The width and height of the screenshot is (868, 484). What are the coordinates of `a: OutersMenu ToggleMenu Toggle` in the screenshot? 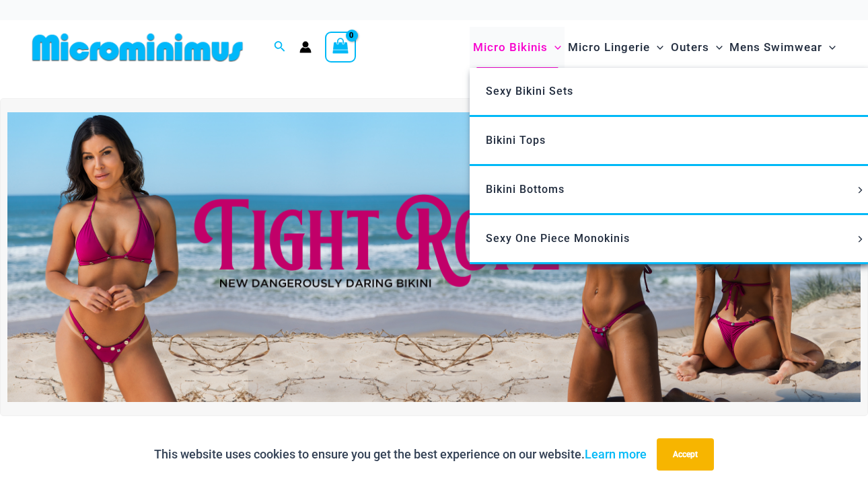 It's located at (696, 47).